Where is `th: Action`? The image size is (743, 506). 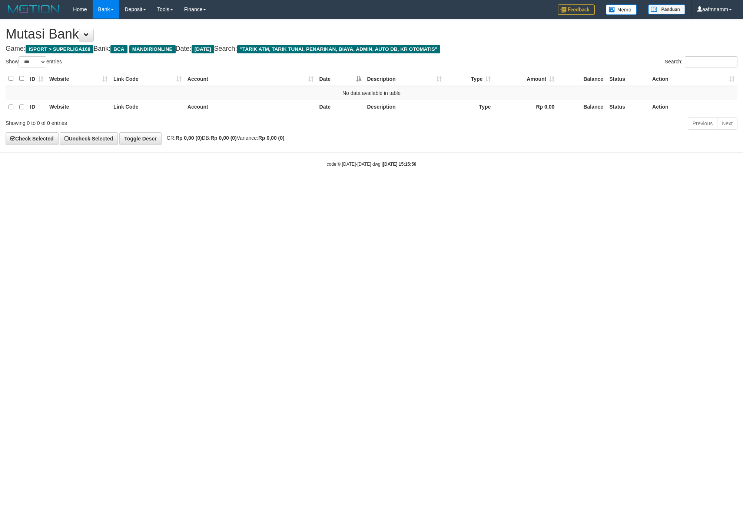
th: Action is located at coordinates (693, 107).